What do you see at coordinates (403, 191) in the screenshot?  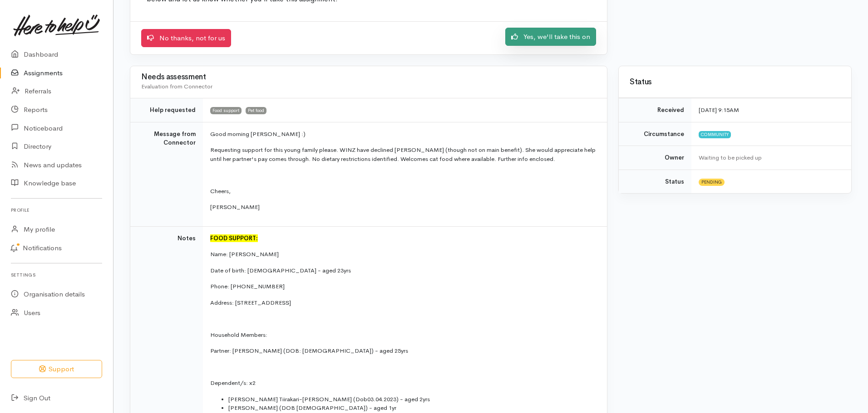 I see `p: Cheers,` at bounding box center [403, 191].